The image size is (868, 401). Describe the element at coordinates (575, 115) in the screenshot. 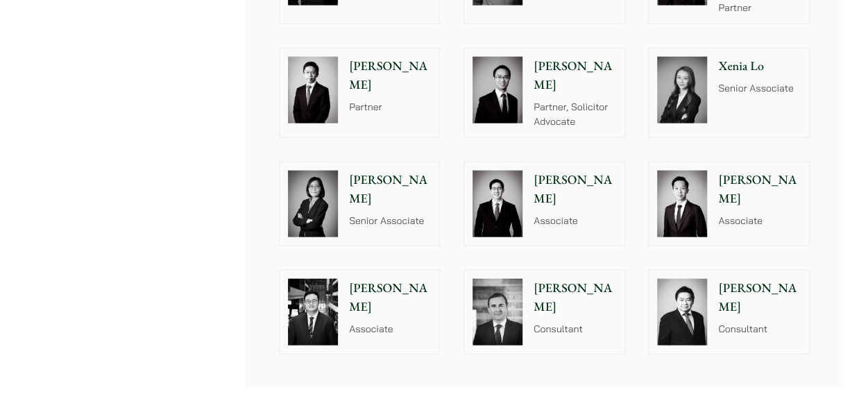

I see `p: Partner, Solicitor Advocate` at that location.